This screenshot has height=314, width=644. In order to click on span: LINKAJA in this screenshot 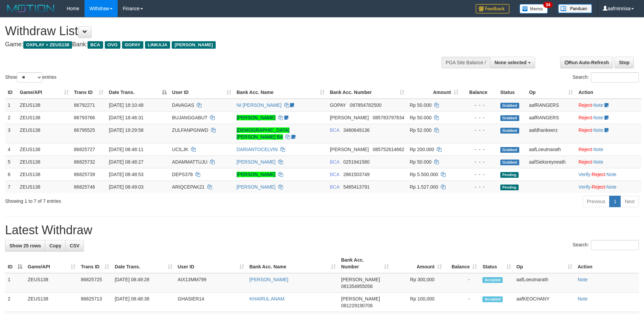, I will do `click(158, 45)`.